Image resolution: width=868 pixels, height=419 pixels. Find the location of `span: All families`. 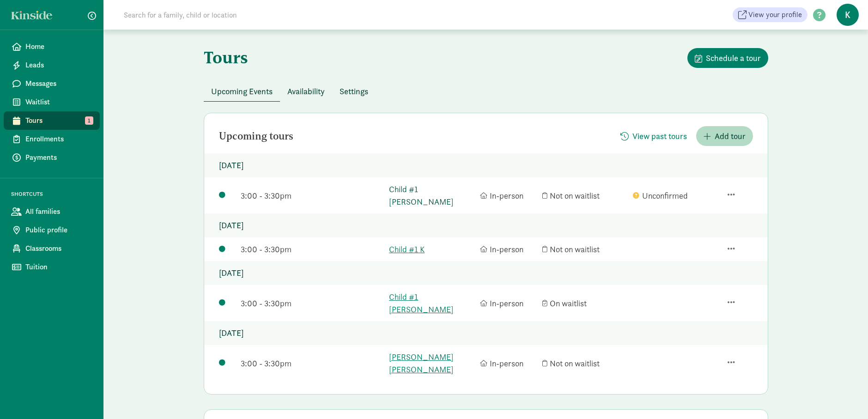

span: All families is located at coordinates (59, 211).